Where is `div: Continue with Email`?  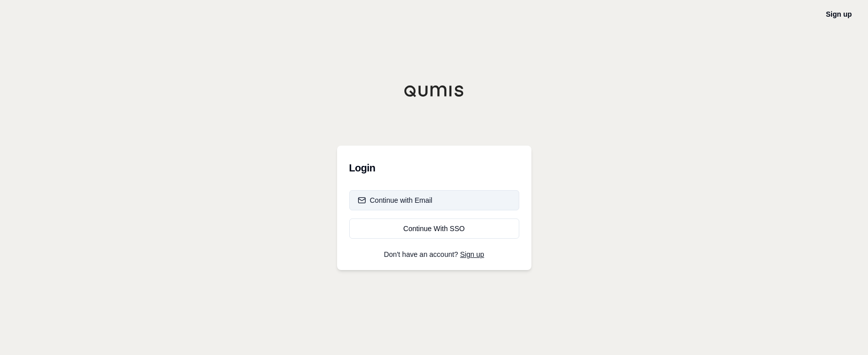 div: Continue with Email is located at coordinates (395, 200).